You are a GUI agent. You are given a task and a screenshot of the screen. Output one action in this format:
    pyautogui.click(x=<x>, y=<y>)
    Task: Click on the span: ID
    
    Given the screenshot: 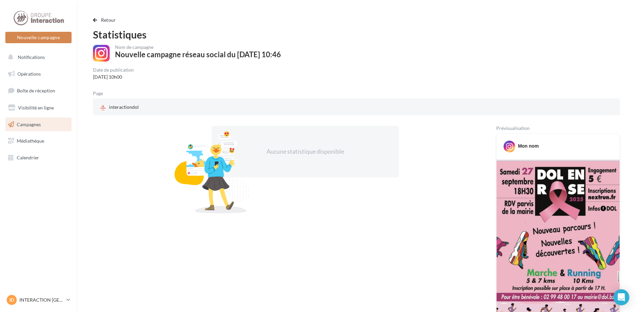 What is the action you would take?
    pyautogui.click(x=12, y=299)
    